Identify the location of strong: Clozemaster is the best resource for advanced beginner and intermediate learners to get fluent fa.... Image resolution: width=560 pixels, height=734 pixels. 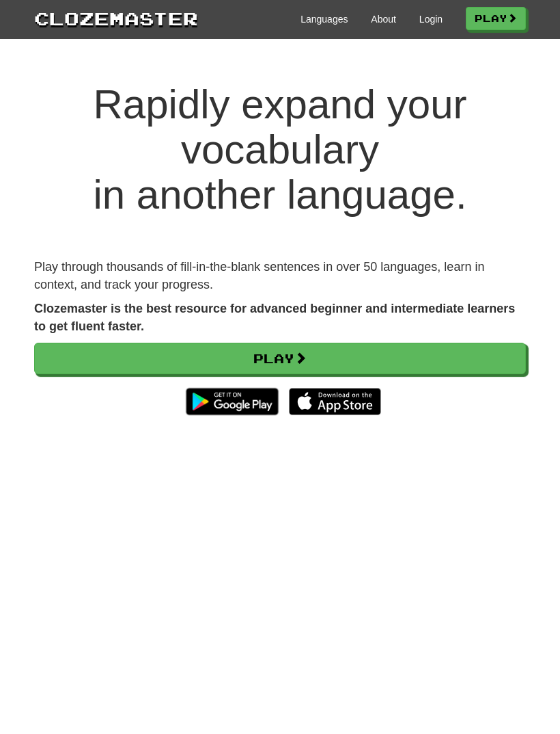
(275, 317).